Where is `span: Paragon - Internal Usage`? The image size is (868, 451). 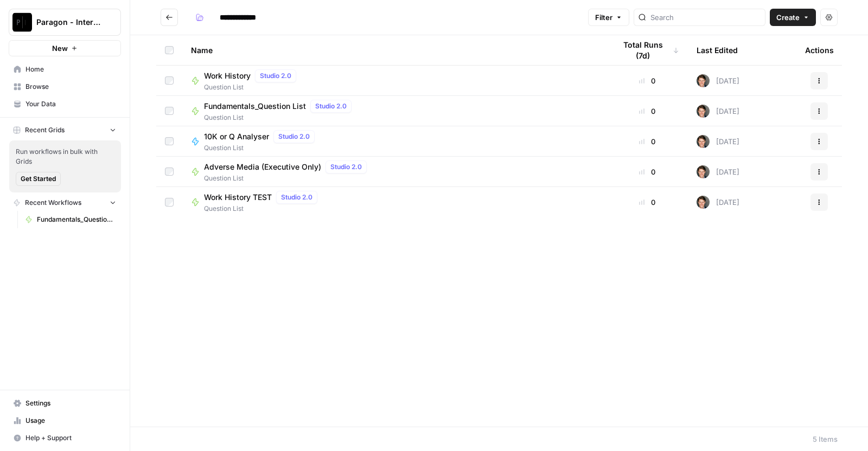
span: Paragon - Internal Usage is located at coordinates (69, 22).